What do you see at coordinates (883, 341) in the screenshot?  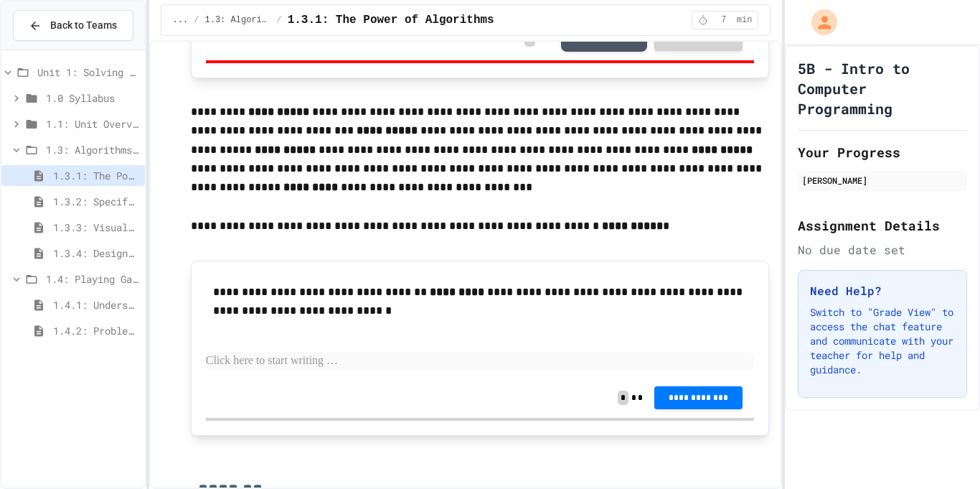 I see `p: Switch to "Grade View" to access the chat feature and communicate with your teacher for help and ...` at bounding box center [883, 341].